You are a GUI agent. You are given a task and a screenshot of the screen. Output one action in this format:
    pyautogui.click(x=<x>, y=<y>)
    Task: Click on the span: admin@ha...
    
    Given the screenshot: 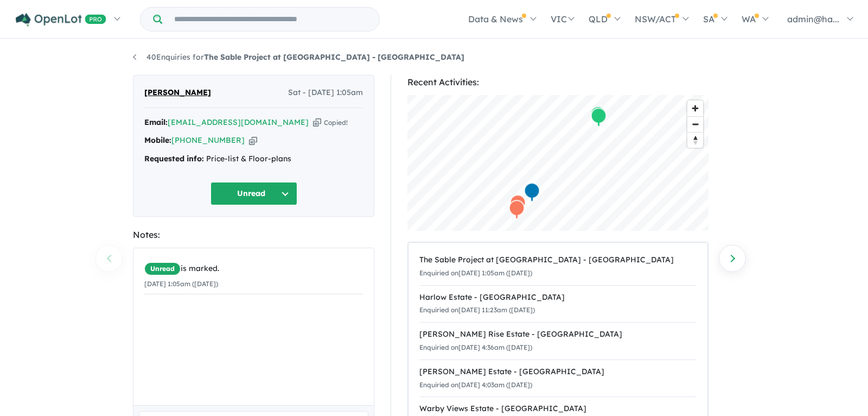 What is the action you would take?
    pyautogui.click(x=813, y=19)
    